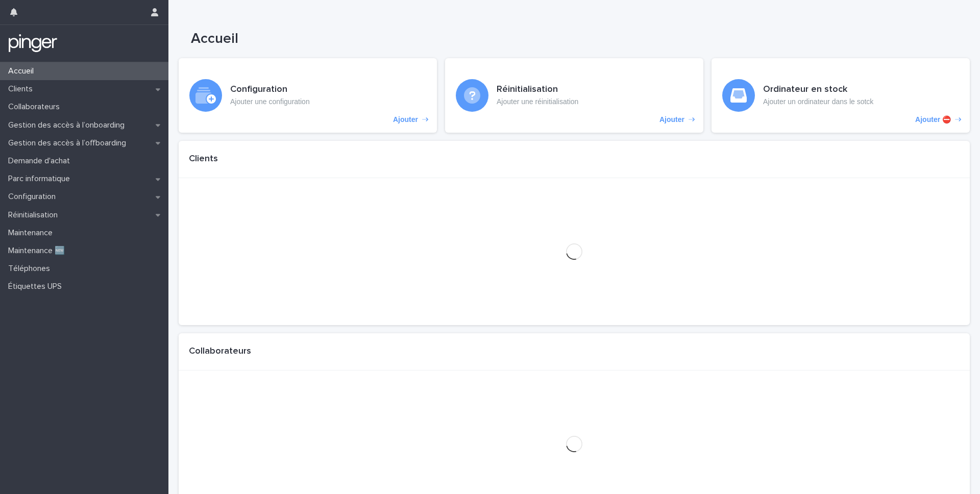 The image size is (980, 494). Describe the element at coordinates (33, 44) in the screenshot. I see `img: mTgBEunGTSyRkCgitkcU` at that location.